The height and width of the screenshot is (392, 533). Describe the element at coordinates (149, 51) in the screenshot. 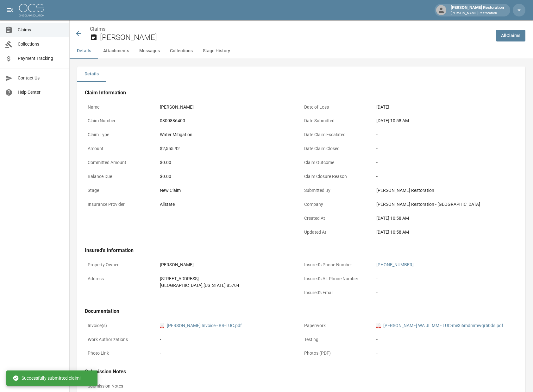

I see `button: Messages` at that location.